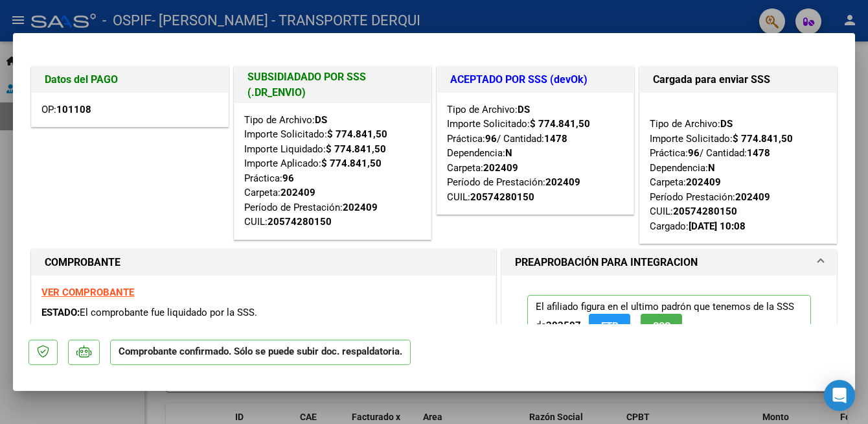 This screenshot has height=424, width=868. What do you see at coordinates (738, 168) in the screenshot?
I see `div: Tipo de Archivo: Importe Solicitado: Práctica: / Cantidad: Dependencia: Carpeta: Período Prestaci...` at bounding box center [738, 168].